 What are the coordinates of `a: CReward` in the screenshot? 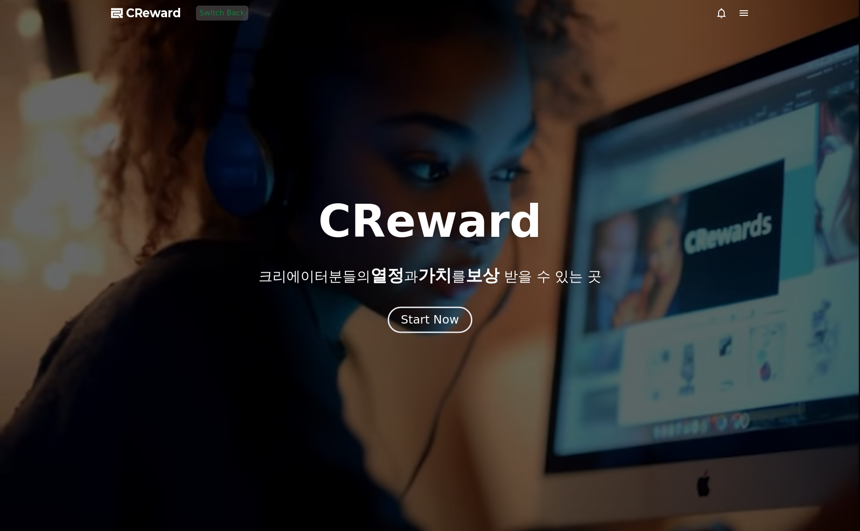 It's located at (146, 13).